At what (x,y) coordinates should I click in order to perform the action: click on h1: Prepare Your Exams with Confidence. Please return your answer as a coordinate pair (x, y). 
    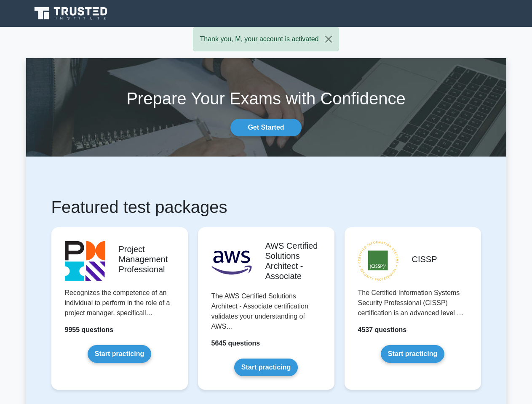
    Looking at the image, I should click on (266, 99).